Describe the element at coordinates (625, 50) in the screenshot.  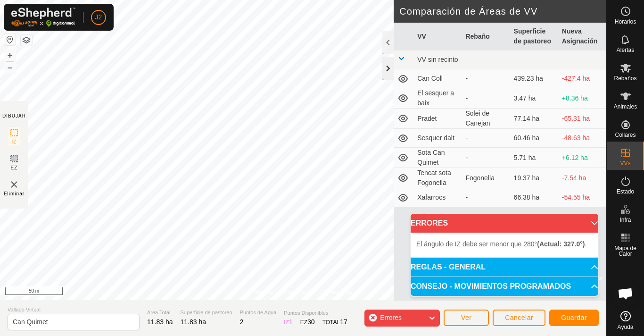
I see `span: Alertas` at that location.